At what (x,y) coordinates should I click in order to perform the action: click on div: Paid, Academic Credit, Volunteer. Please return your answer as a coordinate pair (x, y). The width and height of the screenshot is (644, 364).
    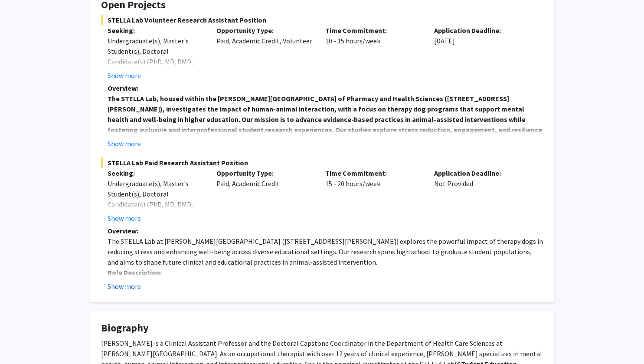
    Looking at the image, I should click on (264, 53).